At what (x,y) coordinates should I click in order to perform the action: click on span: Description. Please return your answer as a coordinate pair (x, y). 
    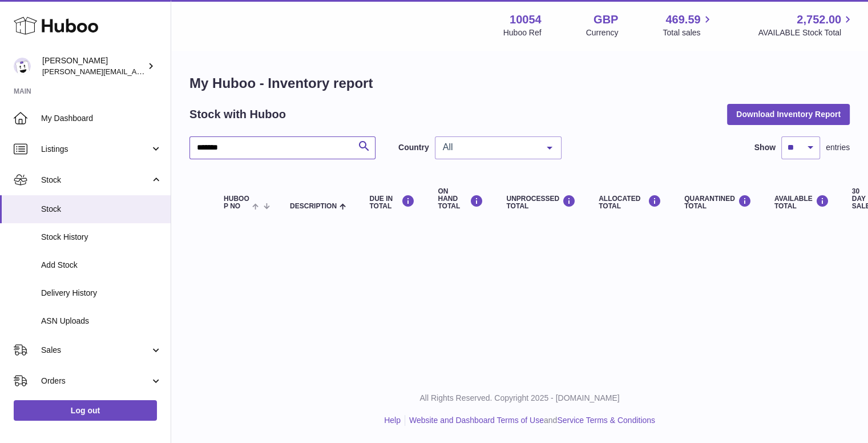
    Looking at the image, I should click on (313, 206).